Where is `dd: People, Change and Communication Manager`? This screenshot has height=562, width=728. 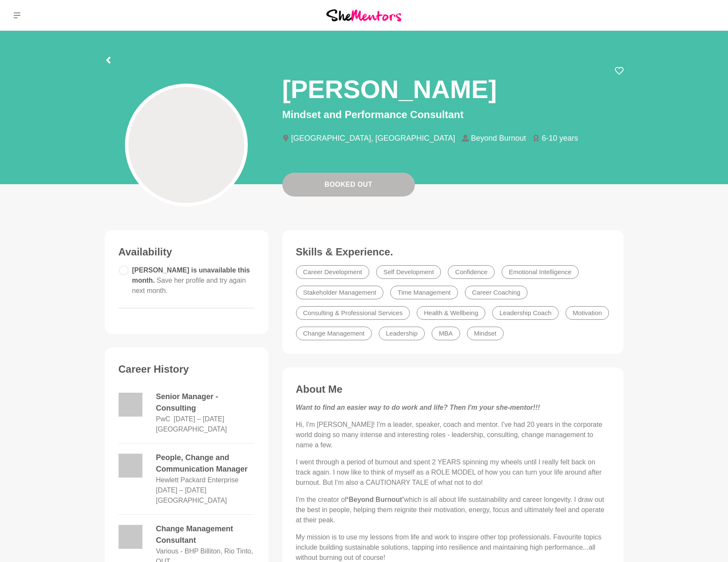 dd: People, Change and Communication Manager is located at coordinates (205, 463).